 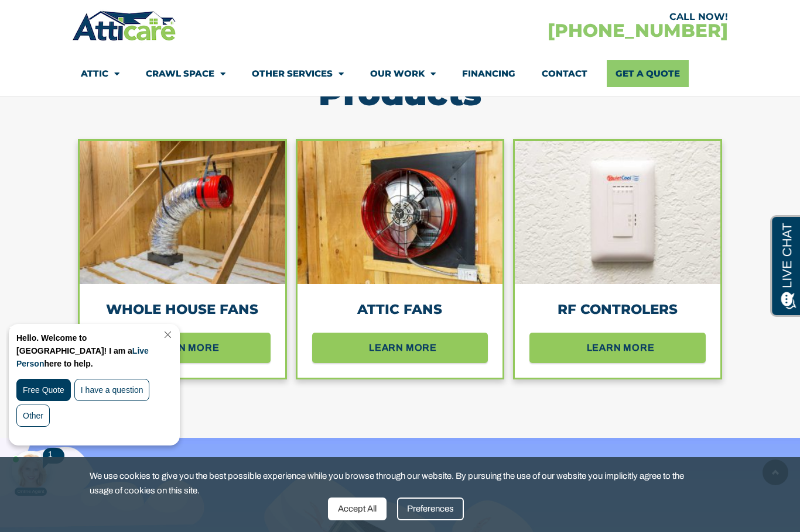 What do you see at coordinates (430, 509) in the screenshot?
I see `div: Preferences` at bounding box center [430, 509].